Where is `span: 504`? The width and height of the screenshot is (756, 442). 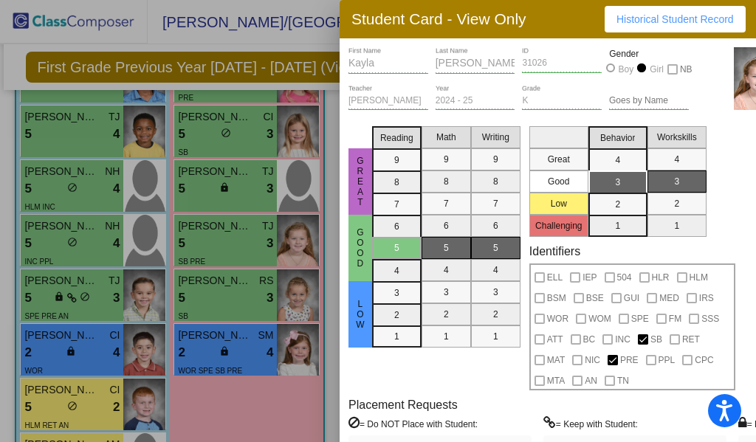 span: 504 is located at coordinates (625, 278).